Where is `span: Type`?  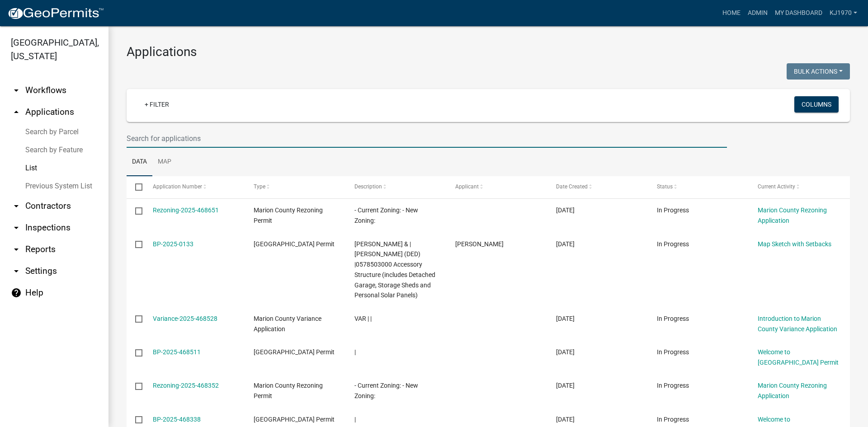
span: Type is located at coordinates (260, 187).